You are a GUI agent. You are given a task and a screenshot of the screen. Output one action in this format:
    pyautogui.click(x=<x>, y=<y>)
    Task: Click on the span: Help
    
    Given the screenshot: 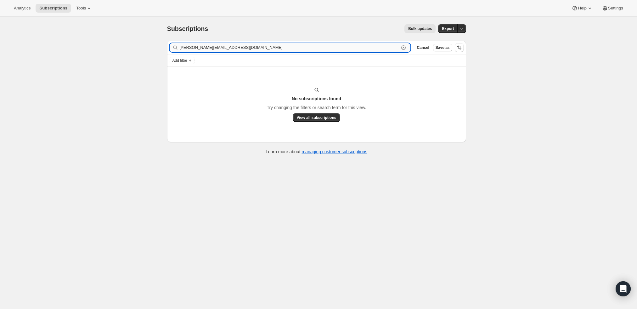 What is the action you would take?
    pyautogui.click(x=582, y=8)
    